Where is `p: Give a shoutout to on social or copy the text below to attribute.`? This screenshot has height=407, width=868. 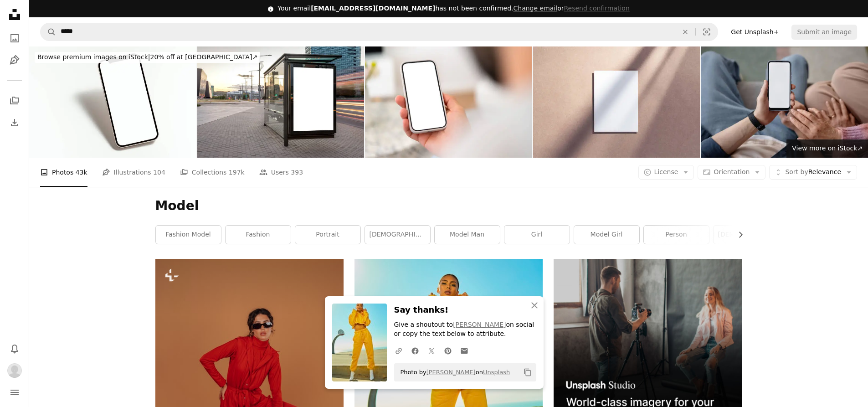 p: Give a shoutout to on social or copy the text below to attribute. is located at coordinates (465, 330).